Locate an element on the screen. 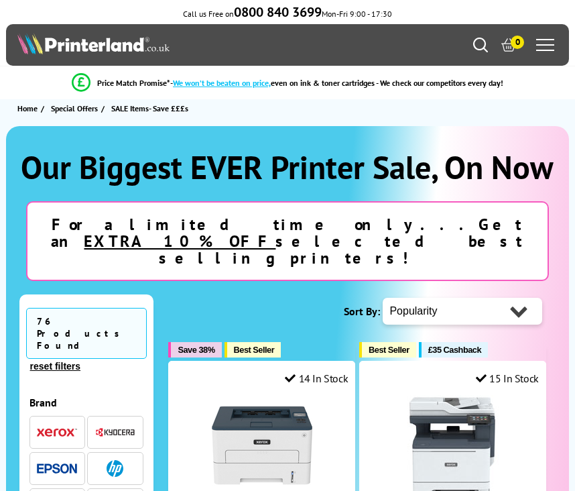 This screenshot has width=575, height=491. img: Kyocera is located at coordinates (115, 432).